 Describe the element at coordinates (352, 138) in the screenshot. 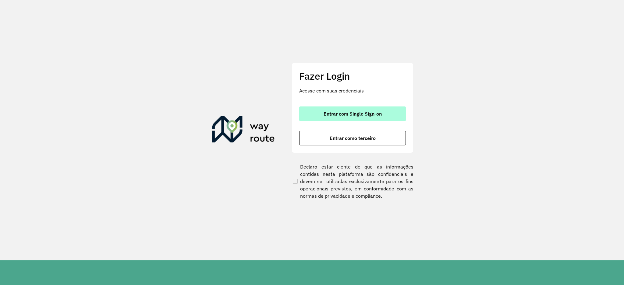

I see `span: Entrar como terceiro` at that location.